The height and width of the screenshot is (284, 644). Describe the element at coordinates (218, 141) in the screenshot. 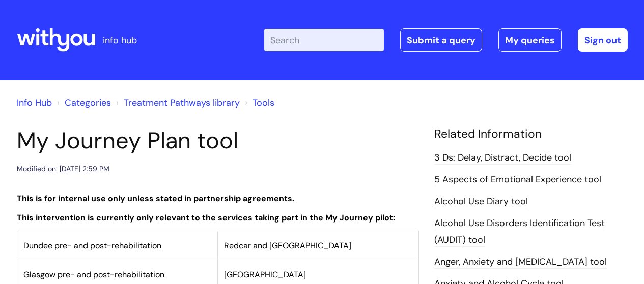

I see `h1: My Journey Plan tool` at that location.